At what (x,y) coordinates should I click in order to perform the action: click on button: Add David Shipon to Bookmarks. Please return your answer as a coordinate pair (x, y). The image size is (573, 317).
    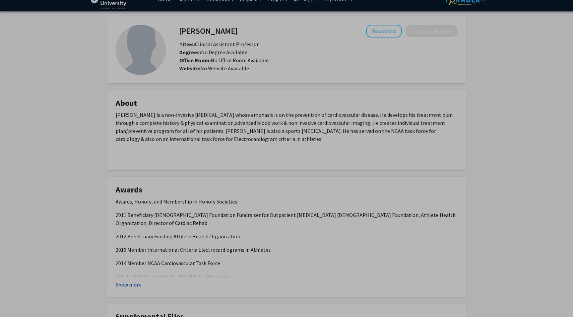
    Looking at the image, I should click on (384, 31).